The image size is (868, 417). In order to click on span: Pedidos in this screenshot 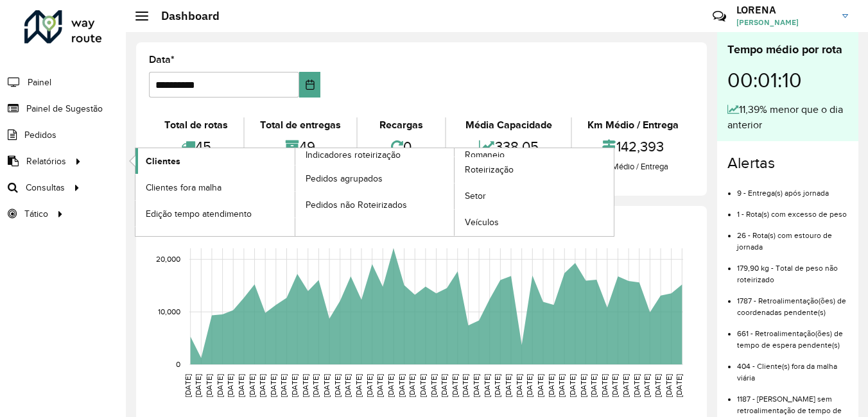, I will do `click(40, 135)`.